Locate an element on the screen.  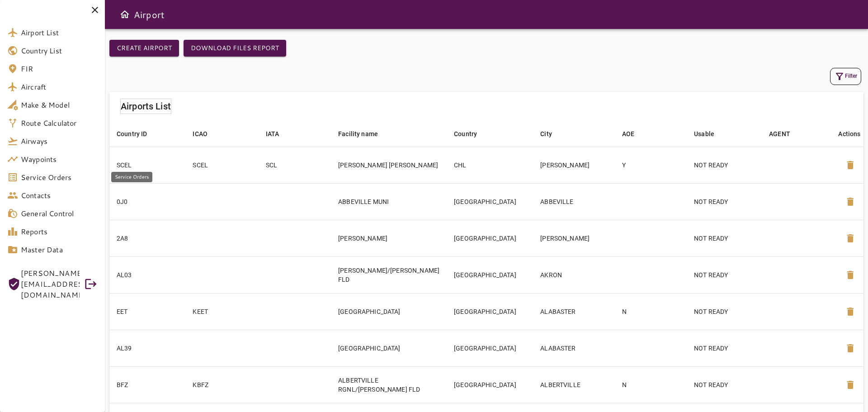
td: KBFZ is located at coordinates (222, 384).